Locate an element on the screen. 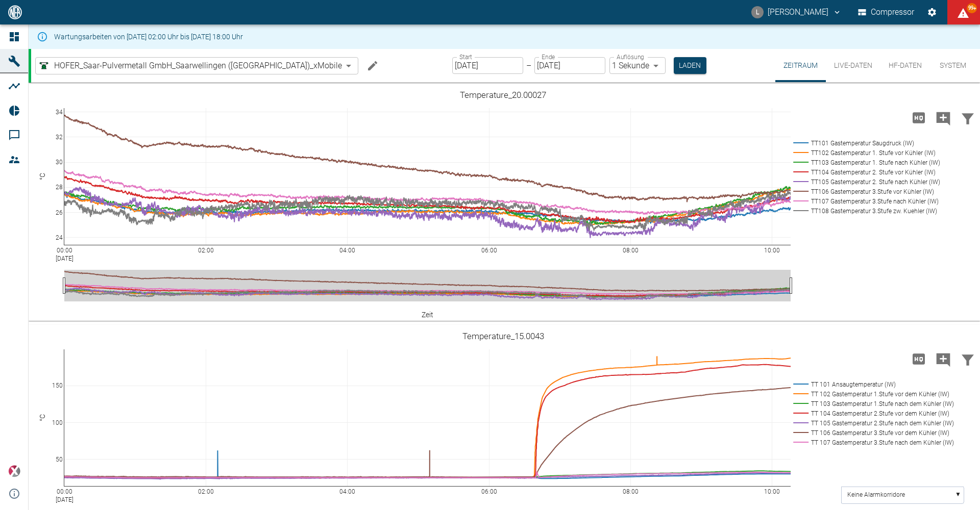 This screenshot has width=980, height=510. button: Einstellungen is located at coordinates (932, 12).